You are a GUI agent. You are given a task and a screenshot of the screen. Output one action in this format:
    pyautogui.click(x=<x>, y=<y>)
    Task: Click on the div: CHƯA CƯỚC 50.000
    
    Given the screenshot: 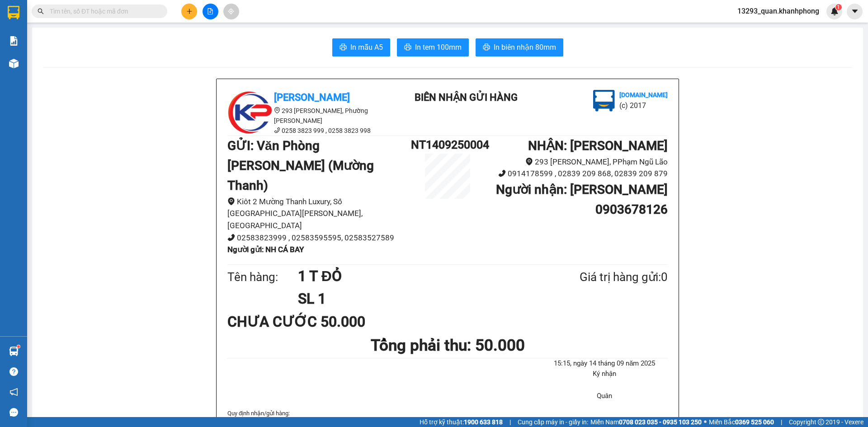 What is the action you would take?
    pyautogui.click(x=300, y=322)
    